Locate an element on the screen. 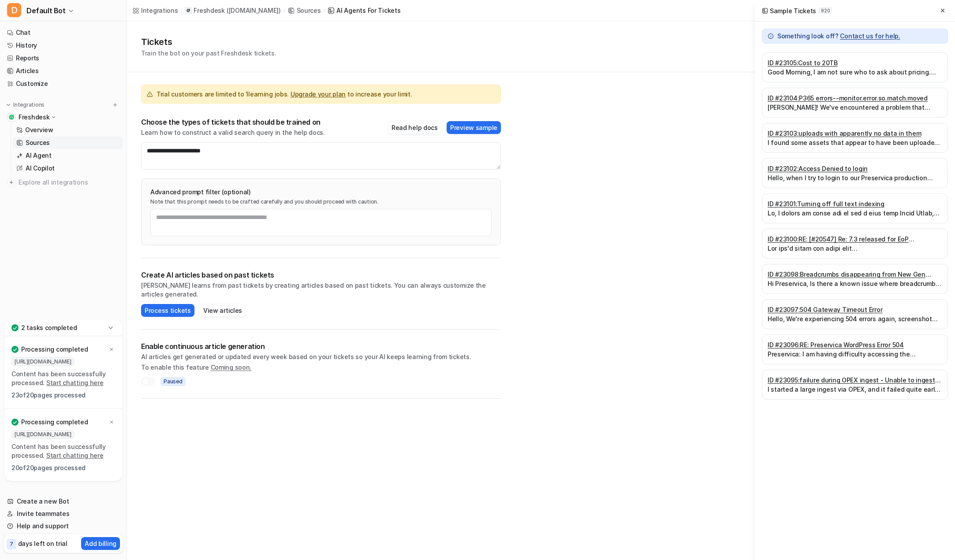  p: AI Copilot is located at coordinates (40, 168).